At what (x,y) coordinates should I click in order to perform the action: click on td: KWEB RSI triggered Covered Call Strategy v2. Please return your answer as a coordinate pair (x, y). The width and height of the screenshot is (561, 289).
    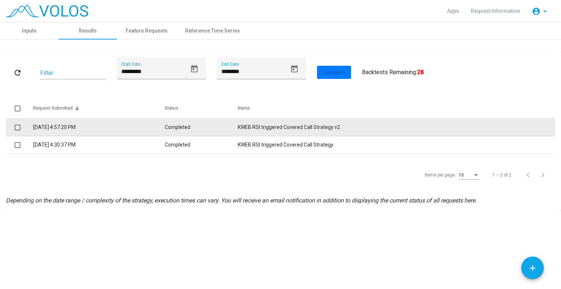
    Looking at the image, I should click on (396, 128).